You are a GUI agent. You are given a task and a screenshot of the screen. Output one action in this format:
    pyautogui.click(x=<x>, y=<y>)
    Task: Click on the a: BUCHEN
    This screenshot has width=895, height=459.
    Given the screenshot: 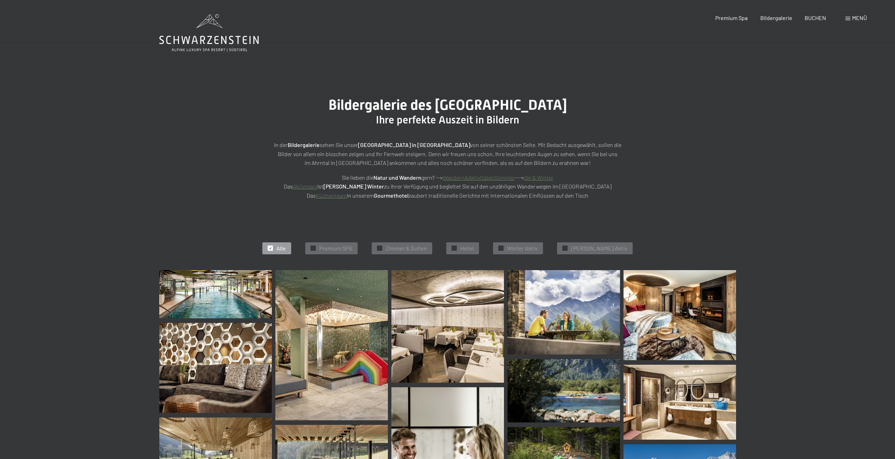 What is the action you would take?
    pyautogui.click(x=815, y=18)
    